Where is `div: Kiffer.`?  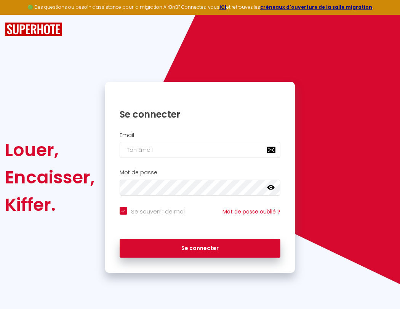 div: Kiffer. is located at coordinates (50, 205).